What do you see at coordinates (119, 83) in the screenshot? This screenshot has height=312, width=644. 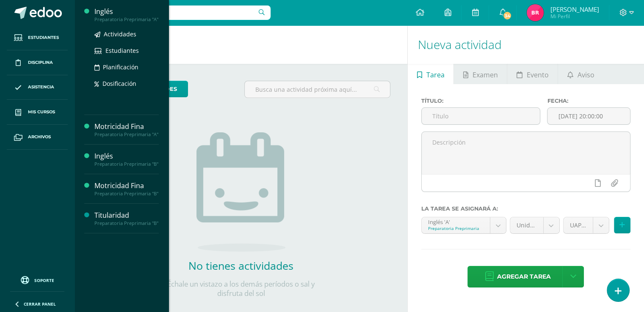 I see `span: Dosificación` at bounding box center [119, 83].